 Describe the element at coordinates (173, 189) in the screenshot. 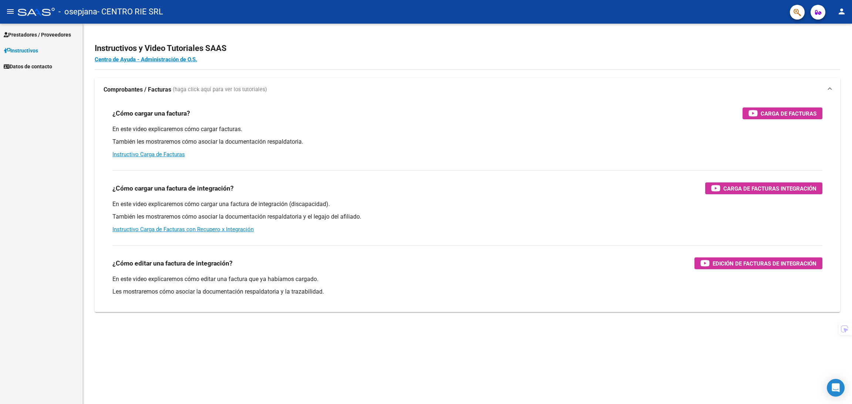

I see `h3: ¿Cómo cargar una factura de integración?` at that location.